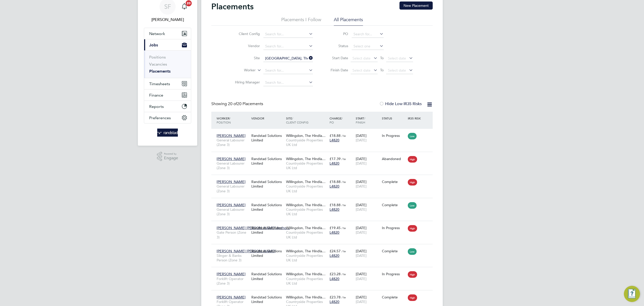 This screenshot has width=644, height=306. What do you see at coordinates (412, 205) in the screenshot?
I see `span: Low` at bounding box center [412, 205].